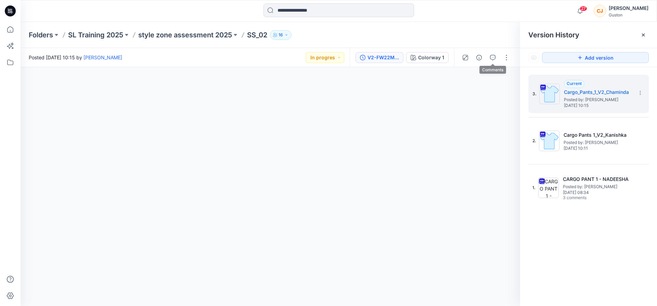 The width and height of the screenshot is (657, 306). I want to click on span: 2., so click(534, 141).